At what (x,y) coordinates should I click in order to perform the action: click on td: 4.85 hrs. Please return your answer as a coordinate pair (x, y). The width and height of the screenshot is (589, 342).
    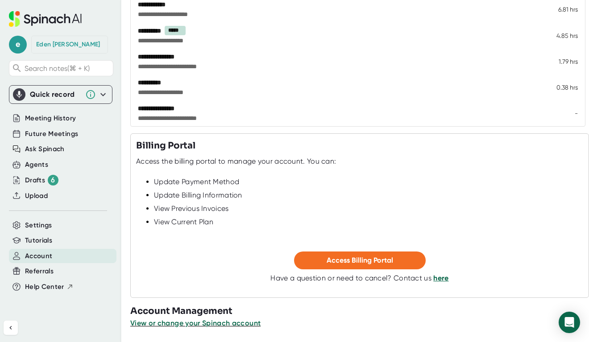
    Looking at the image, I should click on (558, 35).